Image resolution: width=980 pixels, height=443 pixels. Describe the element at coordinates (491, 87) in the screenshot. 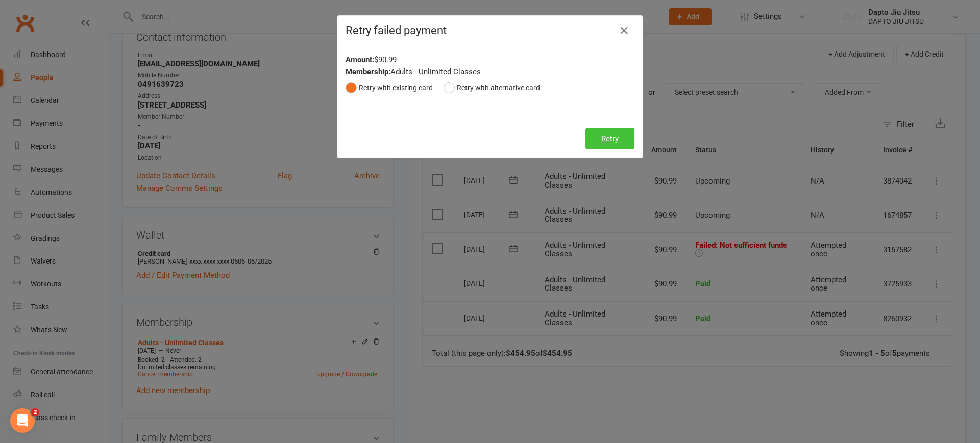

I see `button: Retry with alternative card` at that location.